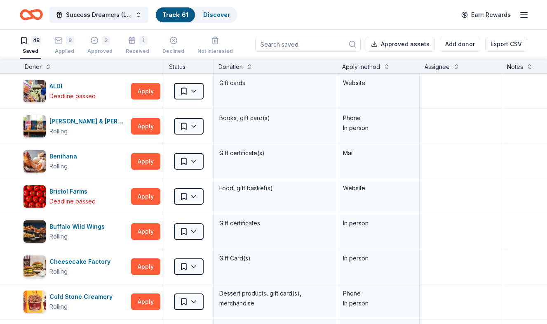  What do you see at coordinates (215, 46) in the screenshot?
I see `button: Not interested` at bounding box center [215, 46].